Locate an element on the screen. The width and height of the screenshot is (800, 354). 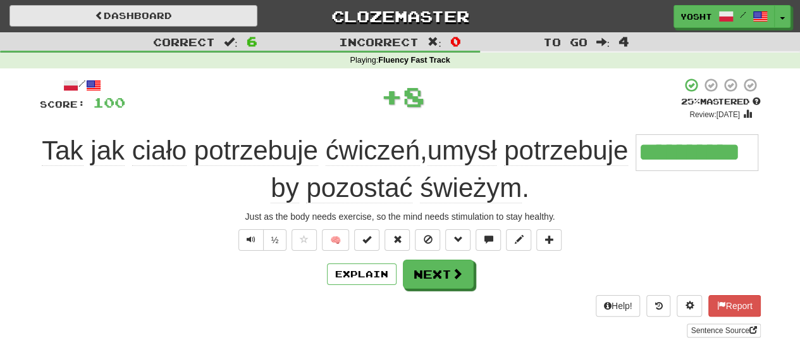
div: Just as the body needs exercise, so the mind needs stimulation to stay healthy. is located at coordinates (401, 216).